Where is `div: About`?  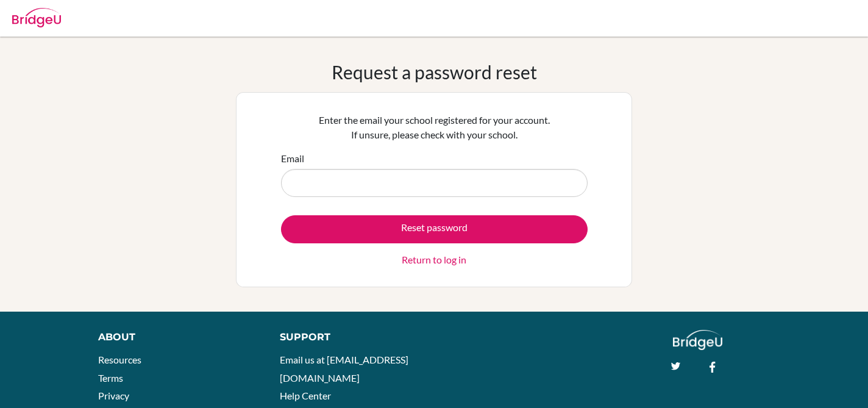
div: About is located at coordinates (175, 337).